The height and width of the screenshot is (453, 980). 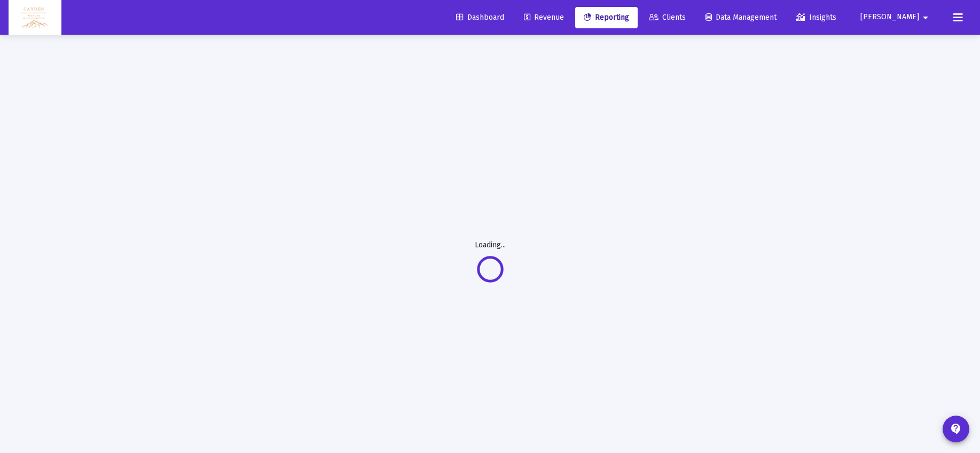 What do you see at coordinates (741, 17) in the screenshot?
I see `span: Data Management` at bounding box center [741, 17].